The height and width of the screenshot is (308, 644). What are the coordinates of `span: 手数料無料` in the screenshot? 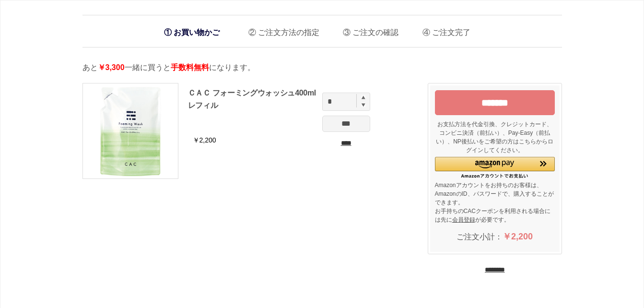 It's located at (190, 67).